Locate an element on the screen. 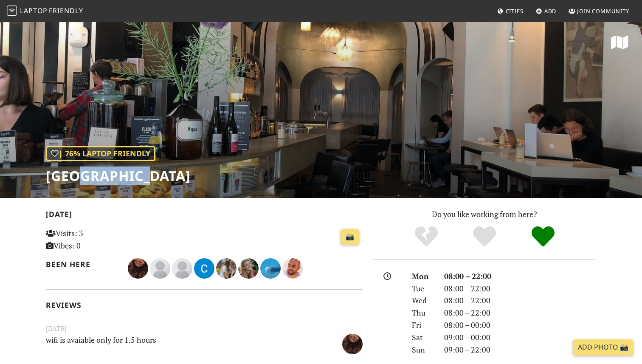 This screenshot has height=364, width=642. img: 1530-tijana.jpg is located at coordinates (248, 268).